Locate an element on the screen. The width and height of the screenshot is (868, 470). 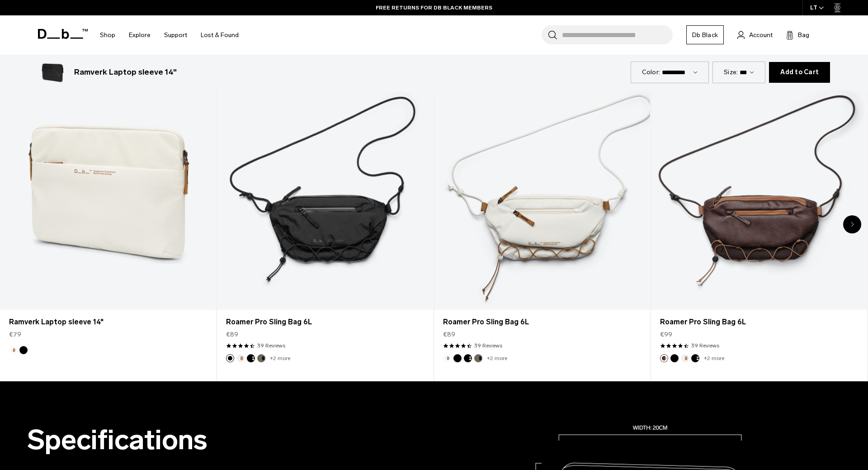
h3: Ramverk Laptop sleeve 14" is located at coordinates (125, 72).